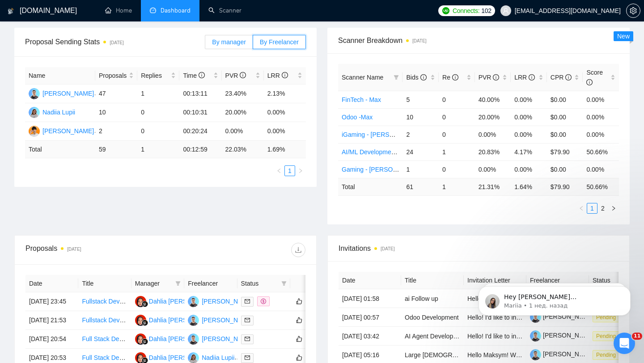 Image resolution: width=644 pixels, height=363 pixels. Describe the element at coordinates (154, 284) in the screenshot. I see `span: Manager` at that location.